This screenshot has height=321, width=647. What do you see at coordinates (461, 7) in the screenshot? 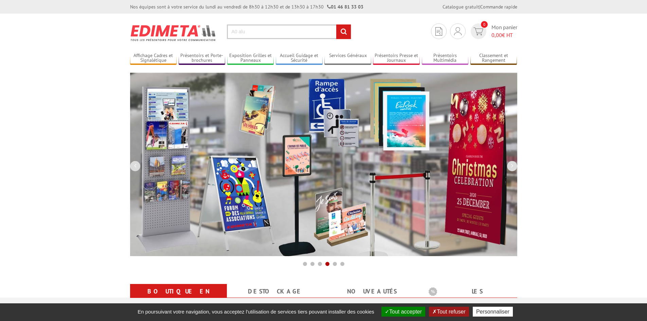
I see `a: Catalogue gratuit` at bounding box center [461, 7].